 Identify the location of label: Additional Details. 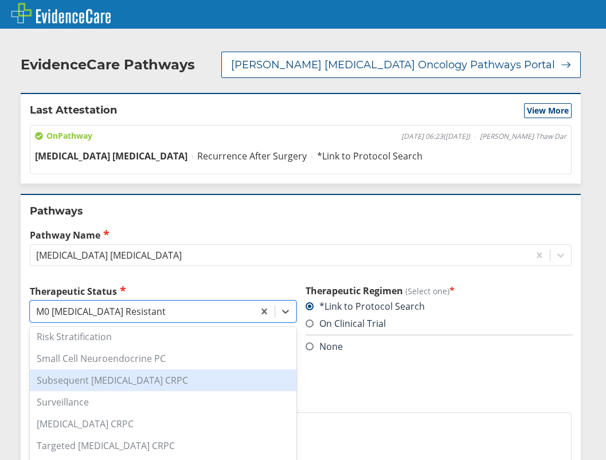
(300, 403).